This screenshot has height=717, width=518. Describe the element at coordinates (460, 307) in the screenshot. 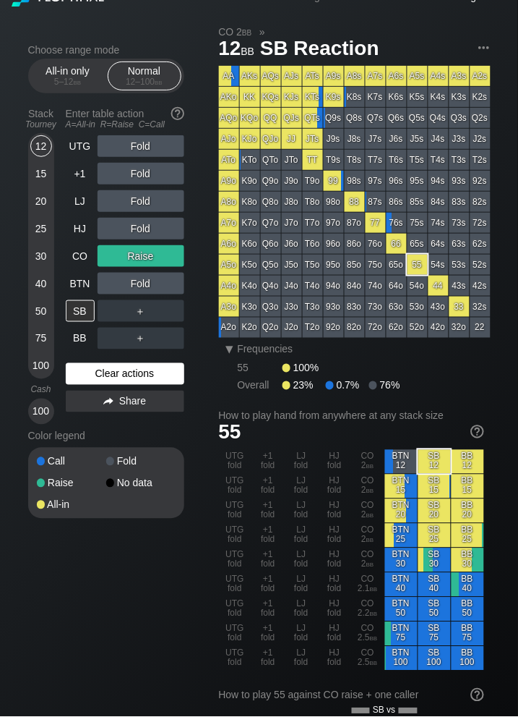

I see `div: 33` at that location.